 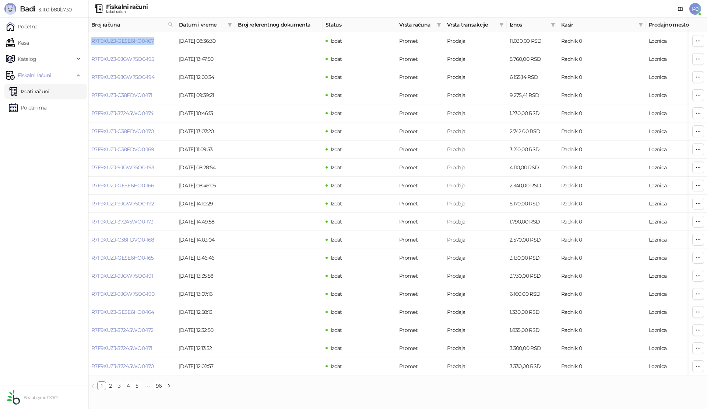 What do you see at coordinates (132, 366) in the screenshot?
I see `td: R7F9XUZJ-372A5WO0-170` at bounding box center [132, 366].